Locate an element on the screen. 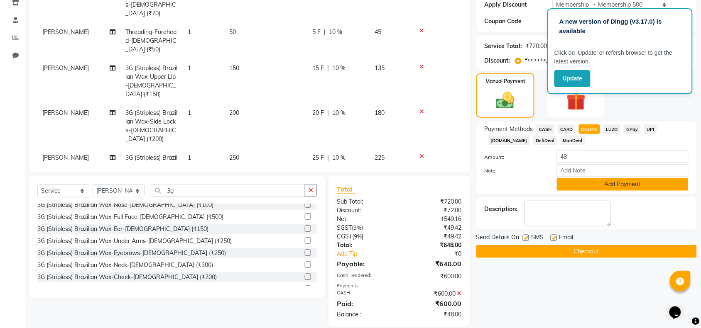  div: Total: is located at coordinates (365, 245).